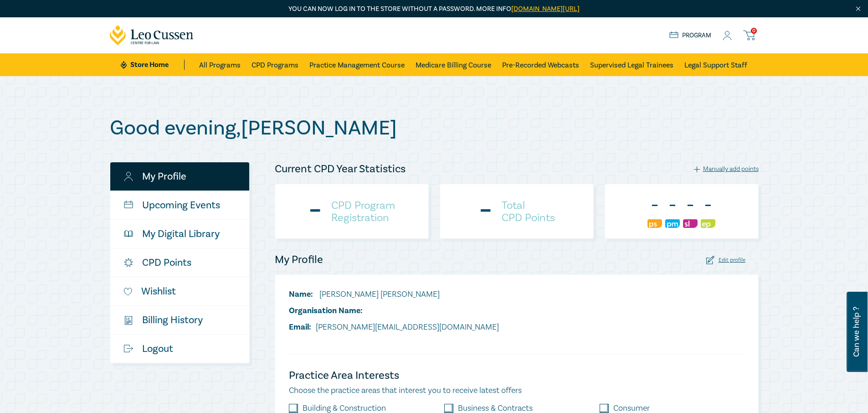  I want to click on img: Close, so click(858, 9).